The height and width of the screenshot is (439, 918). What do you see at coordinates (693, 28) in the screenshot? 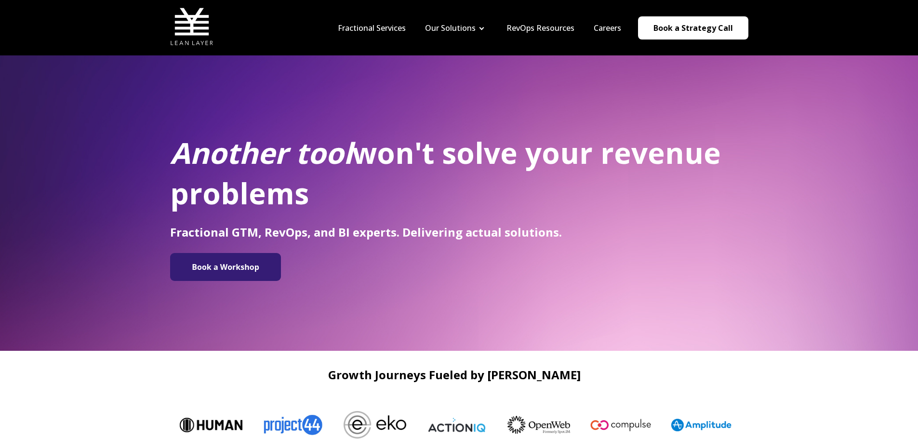
I see `a: Book a Strategy Call` at bounding box center [693, 28].